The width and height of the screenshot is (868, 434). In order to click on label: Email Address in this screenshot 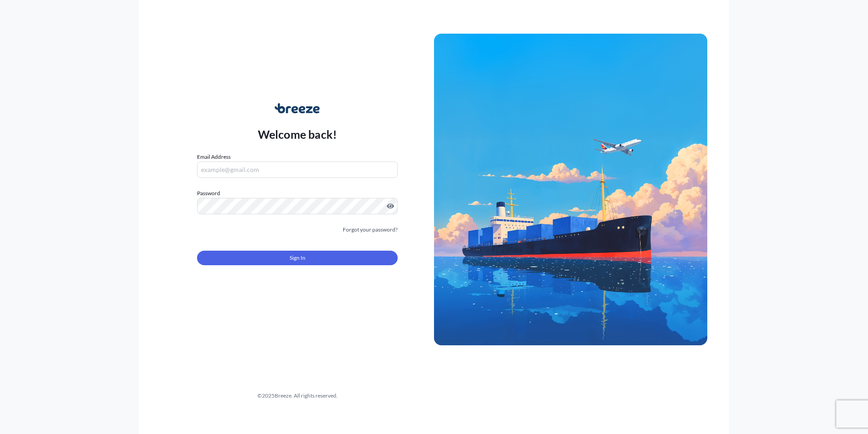, I will do `click(214, 157)`.